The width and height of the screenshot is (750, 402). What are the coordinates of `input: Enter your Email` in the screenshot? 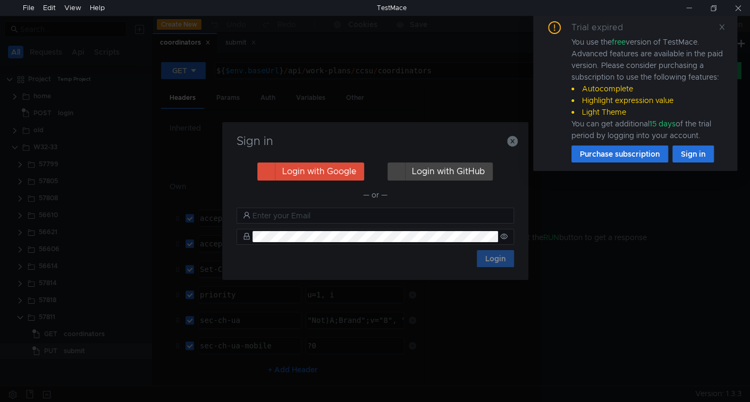 It's located at (380, 216).